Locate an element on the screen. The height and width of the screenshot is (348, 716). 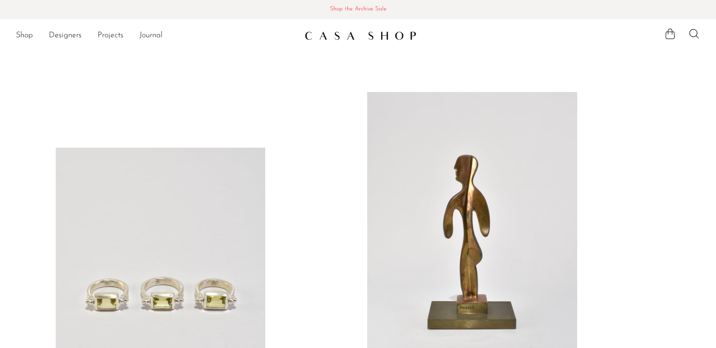
a: Designers is located at coordinates (65, 36).